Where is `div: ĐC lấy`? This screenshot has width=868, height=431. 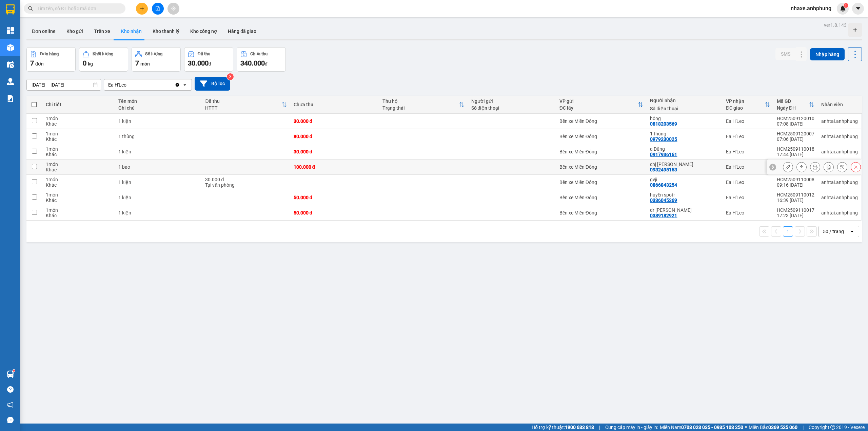 div: ĐC lấy is located at coordinates (599, 108).